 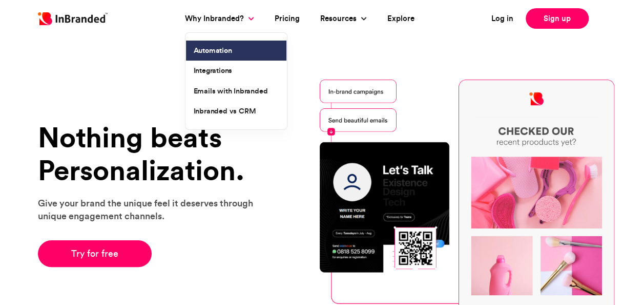 What do you see at coordinates (95, 253) in the screenshot?
I see `a: Try for free` at bounding box center [95, 253].